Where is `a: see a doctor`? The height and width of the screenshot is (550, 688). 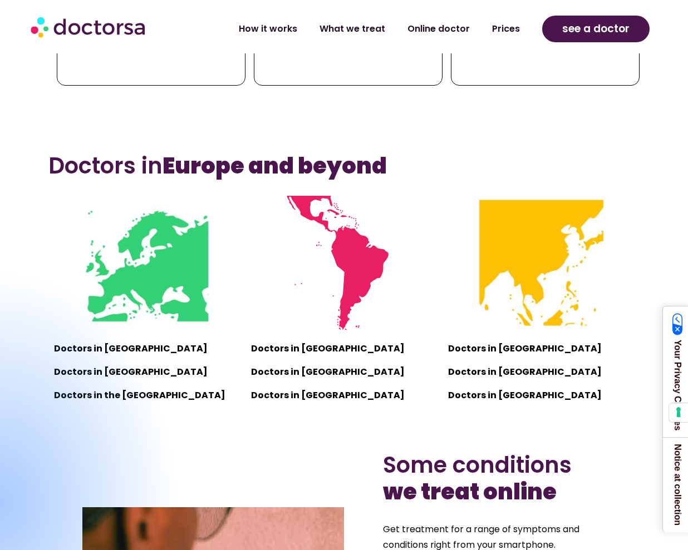 a: see a doctor is located at coordinates (595, 29).